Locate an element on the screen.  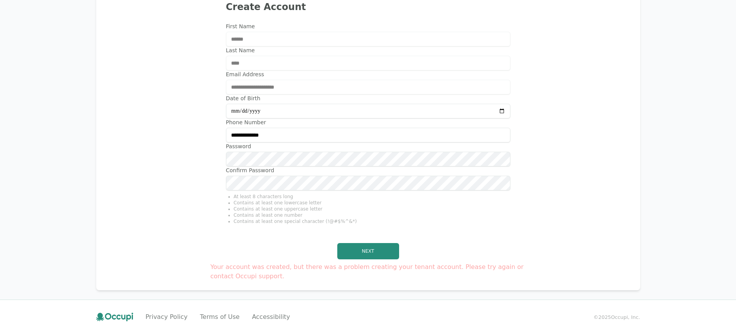
li: Contains at least one lowercase letter is located at coordinates (372, 203).